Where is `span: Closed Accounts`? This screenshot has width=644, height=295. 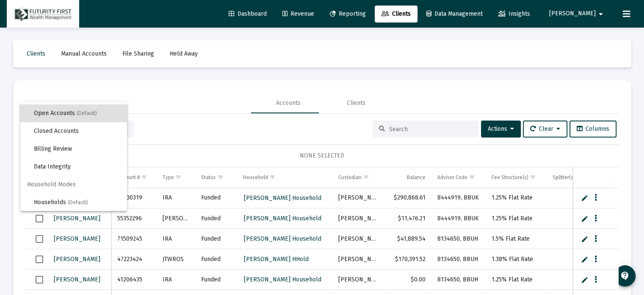
span: Closed Accounts is located at coordinates (77, 131).